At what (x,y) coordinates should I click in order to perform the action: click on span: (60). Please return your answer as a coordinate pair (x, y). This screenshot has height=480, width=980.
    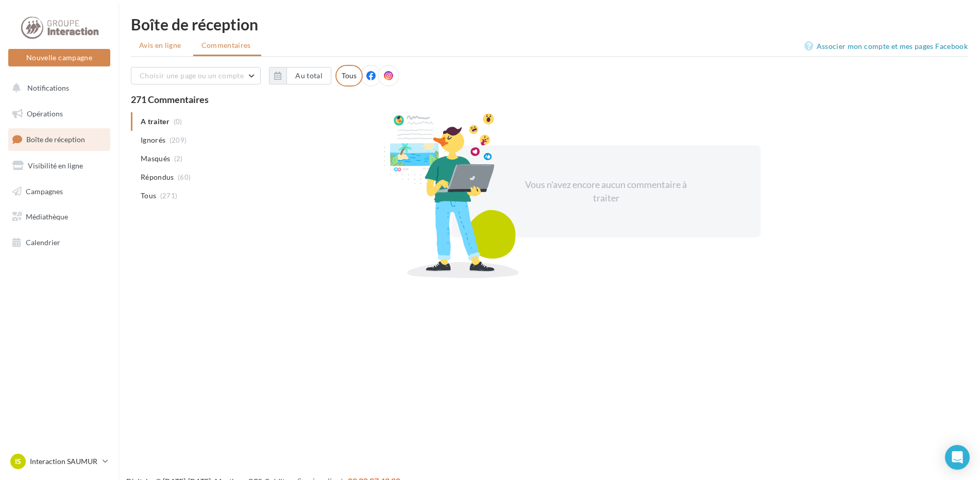
    Looking at the image, I should click on (184, 177).